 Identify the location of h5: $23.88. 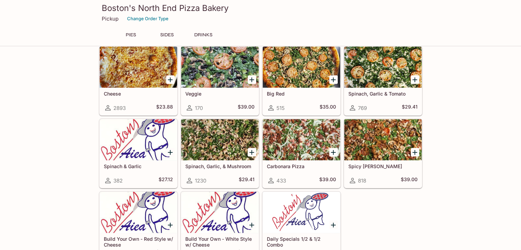
(164, 108).